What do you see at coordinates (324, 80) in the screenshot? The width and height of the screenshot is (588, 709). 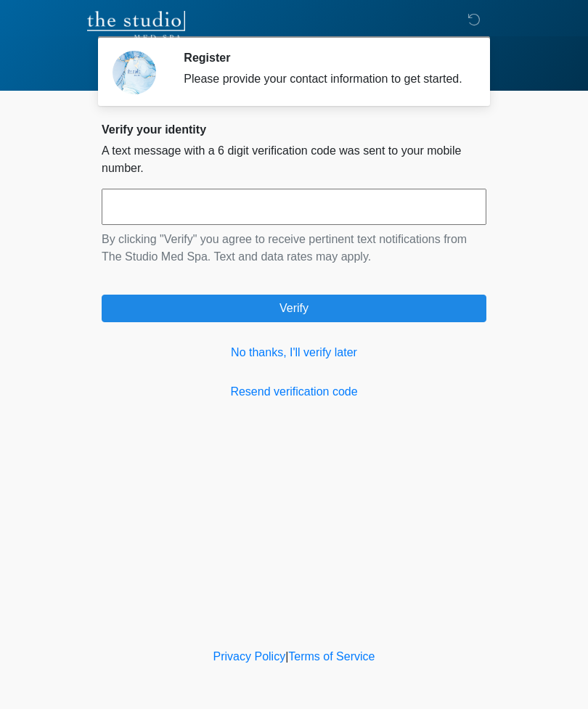 I see `div: Please provide your contact information to get started.` at bounding box center [324, 80].